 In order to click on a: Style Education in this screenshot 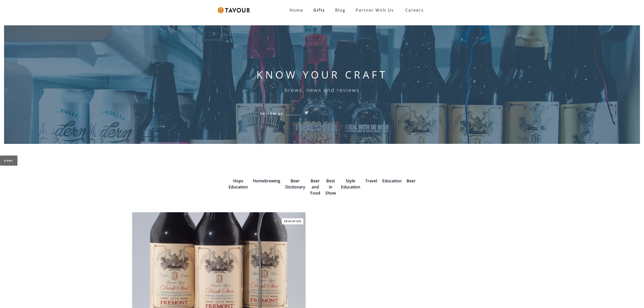, I will do `click(351, 184)`.